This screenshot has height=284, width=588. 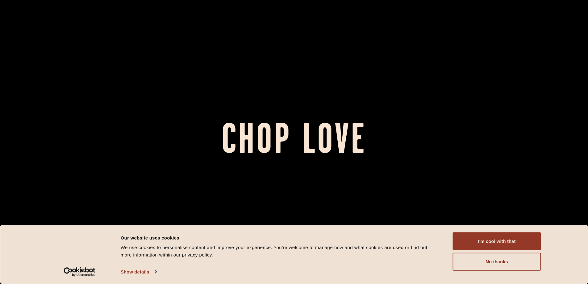 I want to click on button: I'm cool with that, so click(x=497, y=241).